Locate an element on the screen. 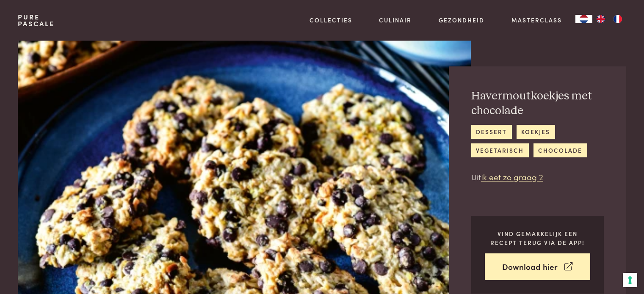 The width and height of the screenshot is (644, 294). p: Uit is located at coordinates (537, 177).